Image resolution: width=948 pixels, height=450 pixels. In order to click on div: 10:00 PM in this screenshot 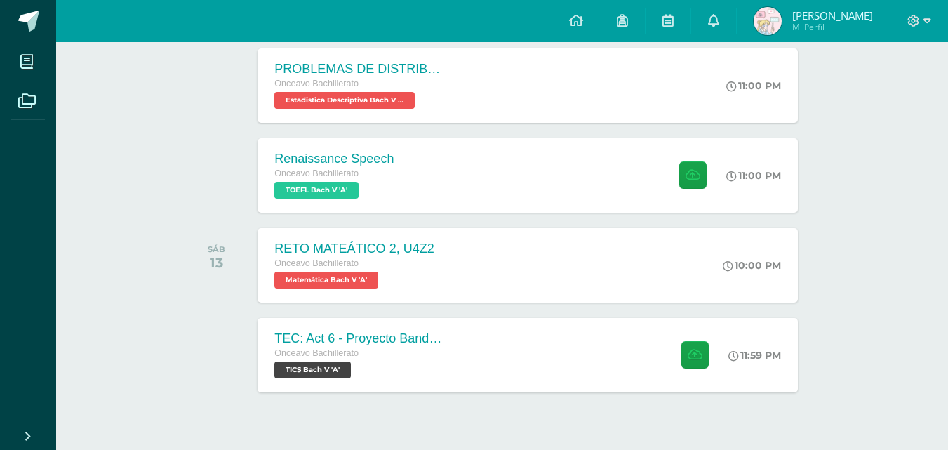, I will do `click(751, 265)`.